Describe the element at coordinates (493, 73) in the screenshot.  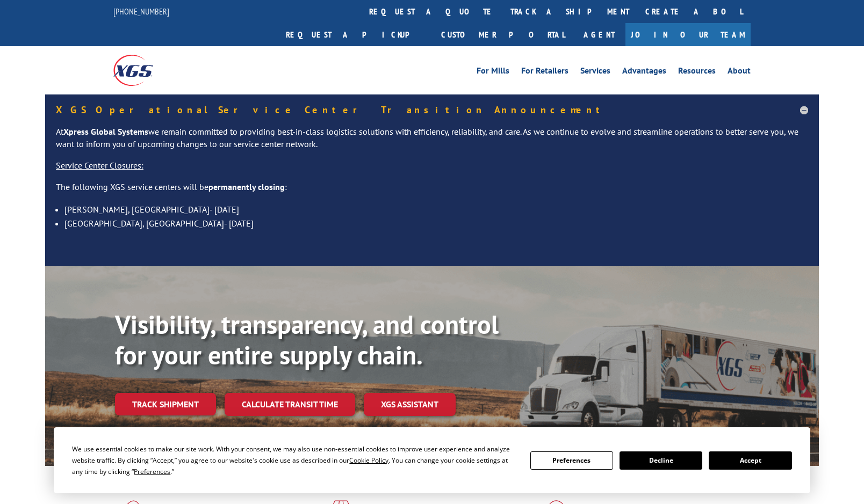
I see `a: For Mills` at that location.